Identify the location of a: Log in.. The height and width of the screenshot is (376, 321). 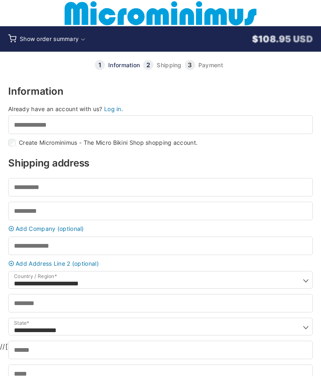
(114, 109).